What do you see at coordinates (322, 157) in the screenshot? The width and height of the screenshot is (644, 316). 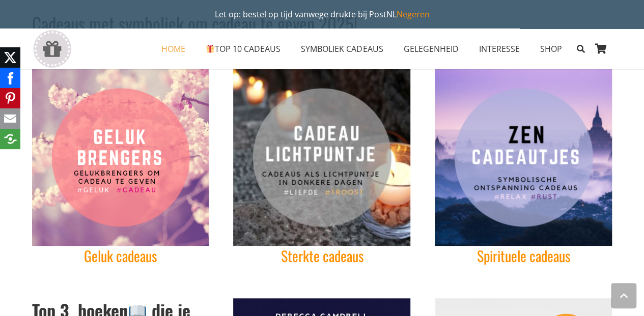 I see `img: Troost cadeau herinnering moeilijke tijden ketting kracht kerstmis` at bounding box center [322, 157].